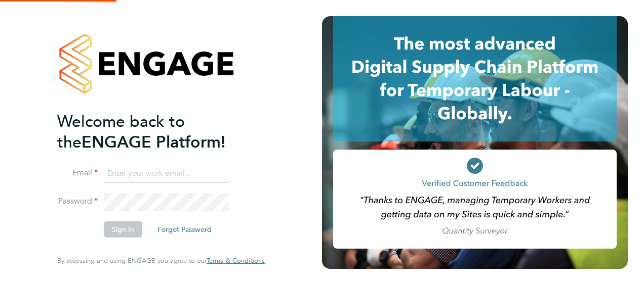 The height and width of the screenshot is (285, 644). What do you see at coordinates (121, 132) in the screenshot?
I see `span: Welcome back to the` at bounding box center [121, 132].